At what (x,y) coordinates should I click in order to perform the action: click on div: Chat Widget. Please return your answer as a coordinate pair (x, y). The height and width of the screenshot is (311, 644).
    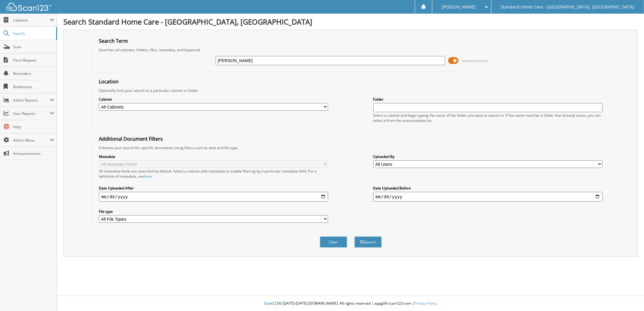
    Looking at the image, I should click on (629, 296).